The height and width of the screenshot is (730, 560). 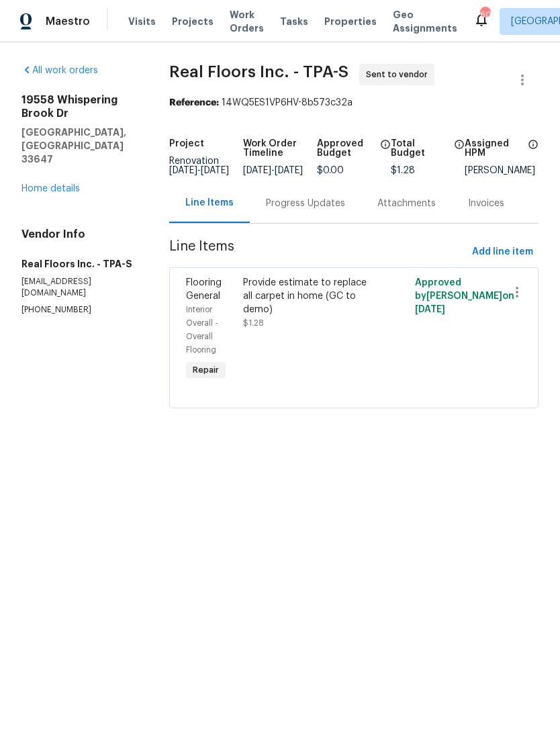 What do you see at coordinates (209, 202) in the screenshot?
I see `div: Line Items` at bounding box center [209, 202].